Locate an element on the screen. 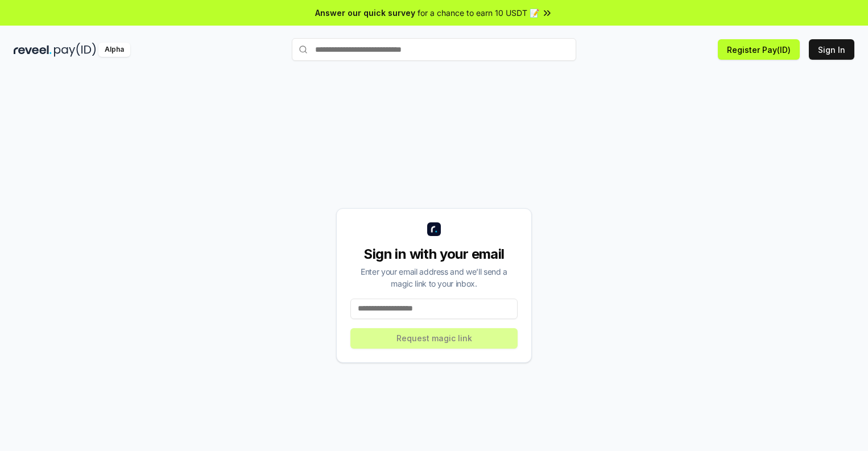  img: logo_small is located at coordinates (434, 229).